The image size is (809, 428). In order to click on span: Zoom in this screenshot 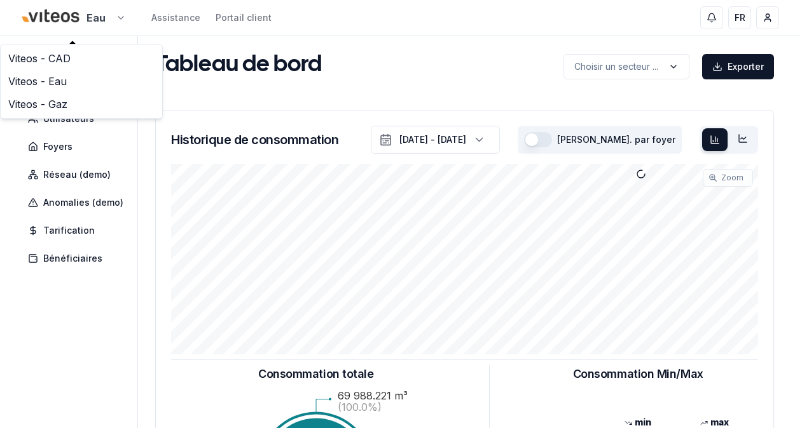, I will do `click(732, 178)`.